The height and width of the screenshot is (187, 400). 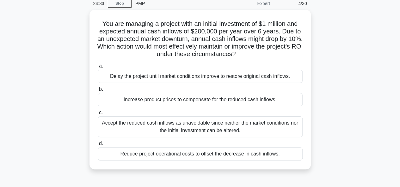 I want to click on div: Reduce project operational costs to offset the decrease in cash inflows., so click(x=200, y=154).